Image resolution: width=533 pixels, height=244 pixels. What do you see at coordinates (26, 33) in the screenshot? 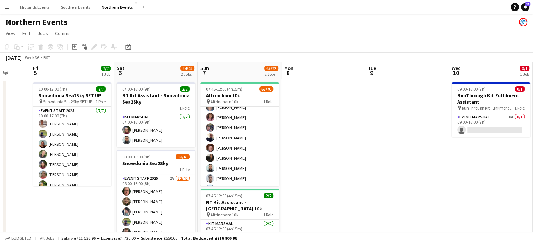
I see `a: Edit` at bounding box center [26, 33].